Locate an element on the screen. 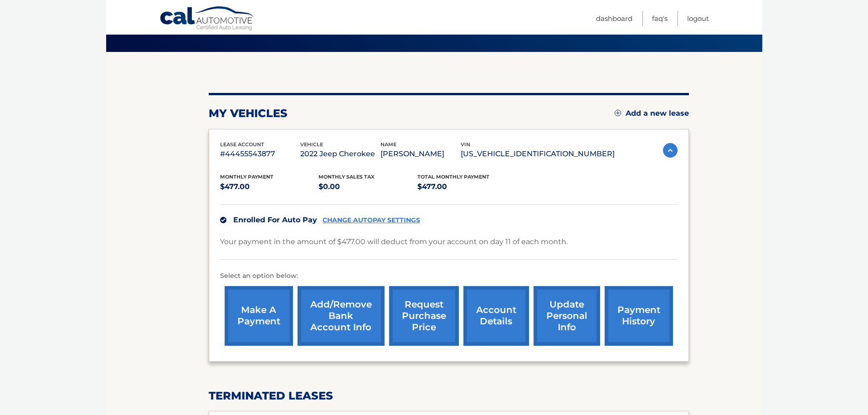  a: CHANGE AUTOPAY SETTINGS is located at coordinates (371, 220).